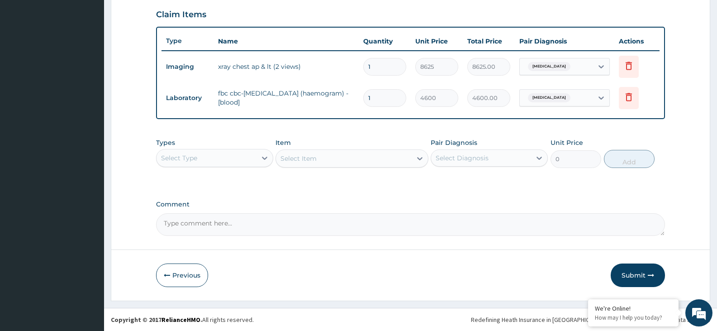  What do you see at coordinates (187, 98) in the screenshot?
I see `td: Laboratory` at bounding box center [187, 98].